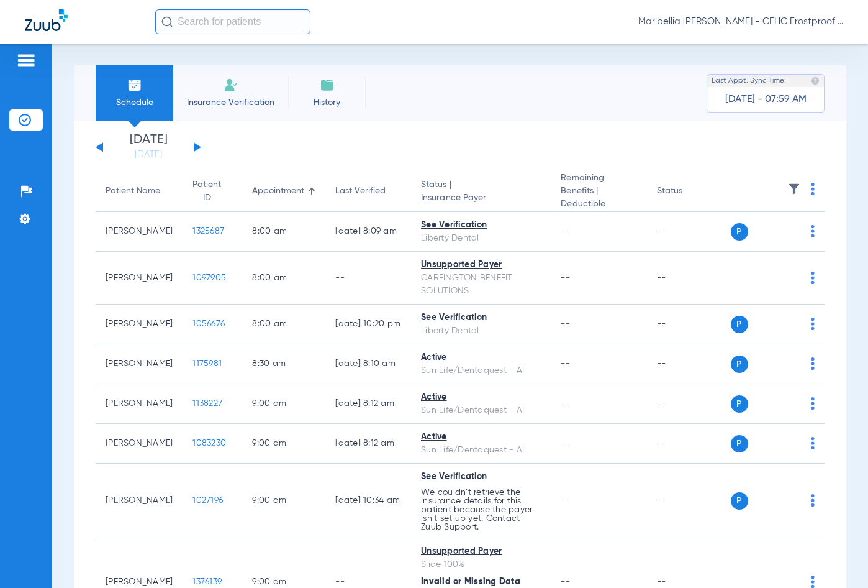  Describe the element at coordinates (207, 363) in the screenshot. I see `span: 1175981` at that location.